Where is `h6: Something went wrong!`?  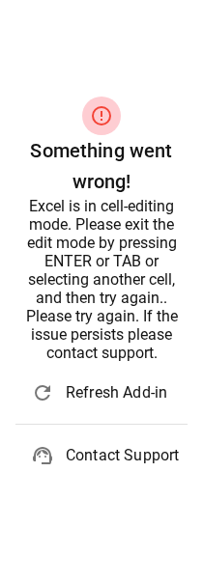 h6: Something went wrong! is located at coordinates (101, 166).